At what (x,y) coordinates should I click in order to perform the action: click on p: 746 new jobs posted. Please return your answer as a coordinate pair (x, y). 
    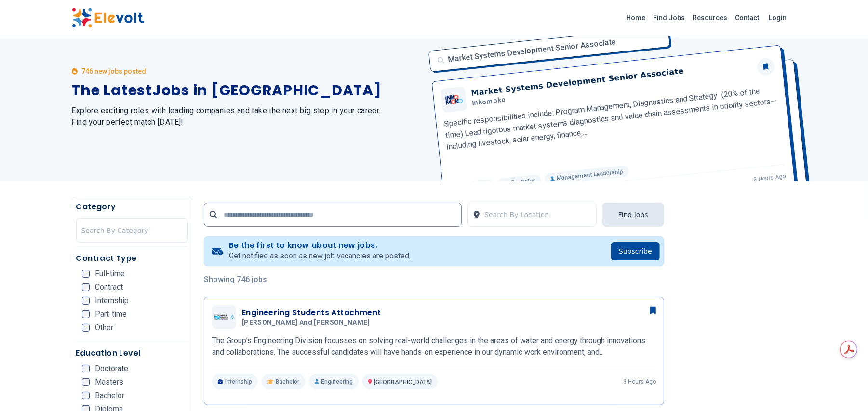
    Looking at the image, I should click on (114, 72).